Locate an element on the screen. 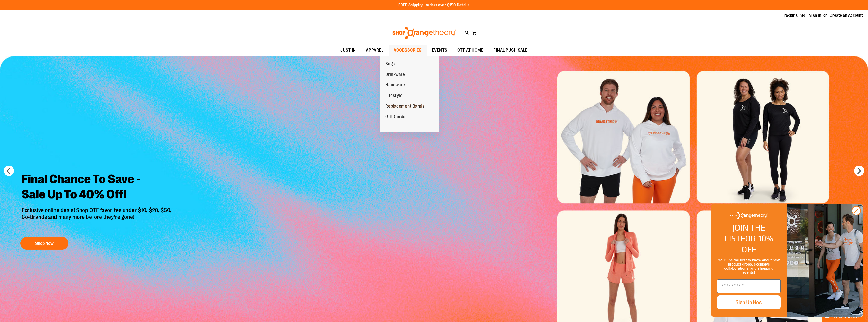 Image resolution: width=868 pixels, height=322 pixels. span: FOR 10% OFF is located at coordinates (758, 244).